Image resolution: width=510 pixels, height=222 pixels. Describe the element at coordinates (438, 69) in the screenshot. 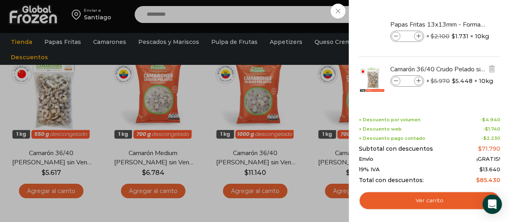

I see `a: Camarón 36/40 Crudo Pelado sin Vena - Bronze - Caja 10 kg` at that location.